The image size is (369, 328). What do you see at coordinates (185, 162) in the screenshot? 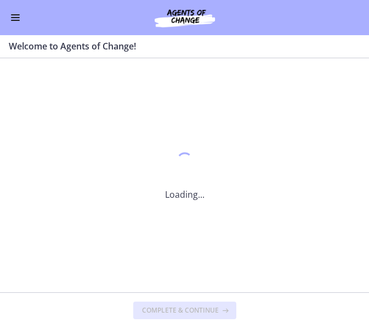
I see `div: 1` at bounding box center [185, 162].